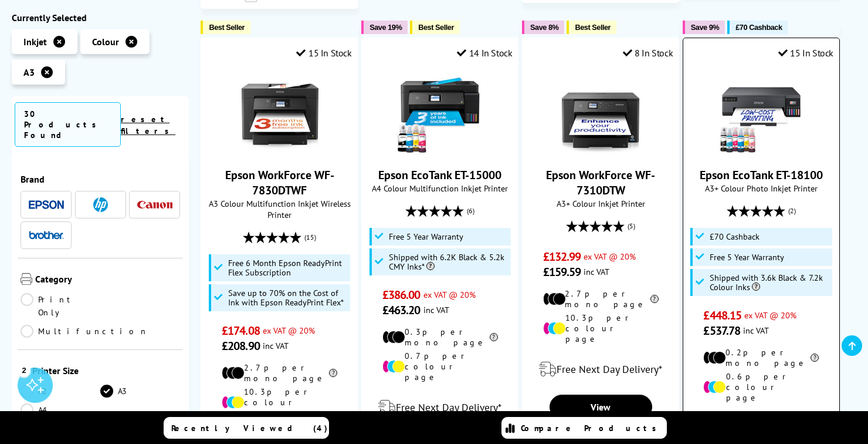 Image resolution: width=868 pixels, height=444 pixels. Describe the element at coordinates (241, 331) in the screenshot. I see `span: £174.08` at that location.